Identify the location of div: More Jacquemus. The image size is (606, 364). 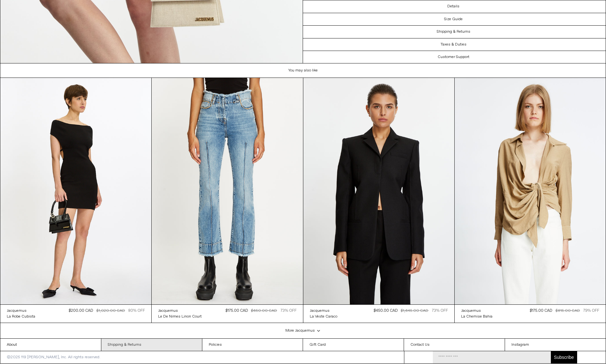
(303, 330).